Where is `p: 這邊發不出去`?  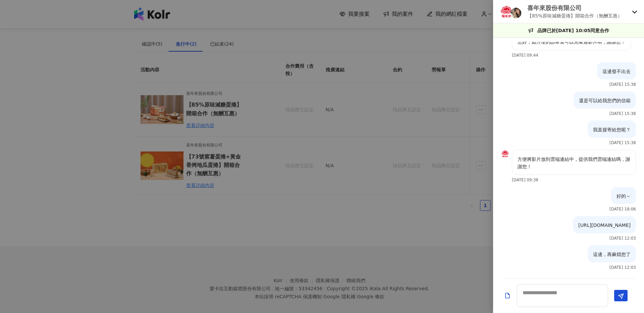 p: 這邊發不出去 is located at coordinates (616, 72).